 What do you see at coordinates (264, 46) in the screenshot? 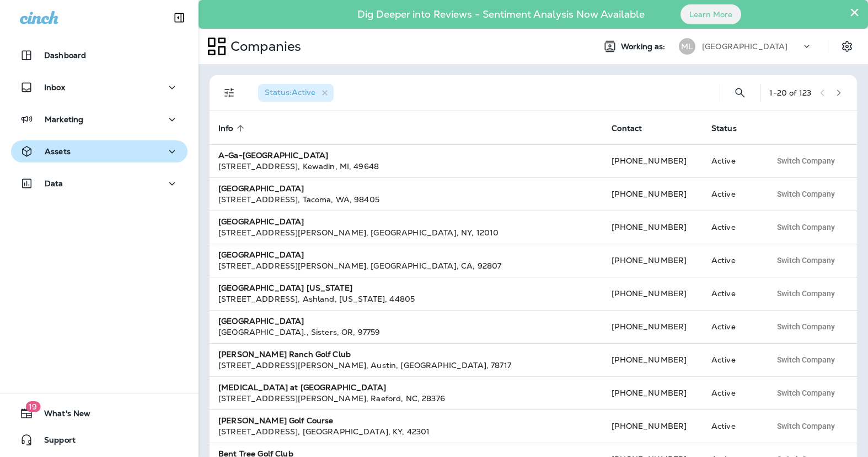
I see `p: Companies` at bounding box center [264, 46].